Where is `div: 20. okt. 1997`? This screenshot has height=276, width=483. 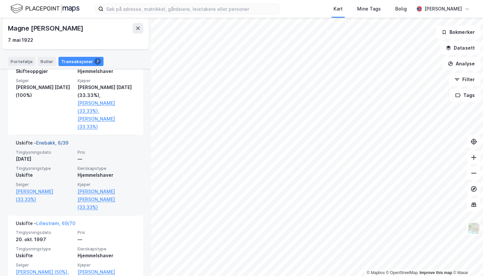
div: 20. okt. 1997 is located at coordinates (45, 240).